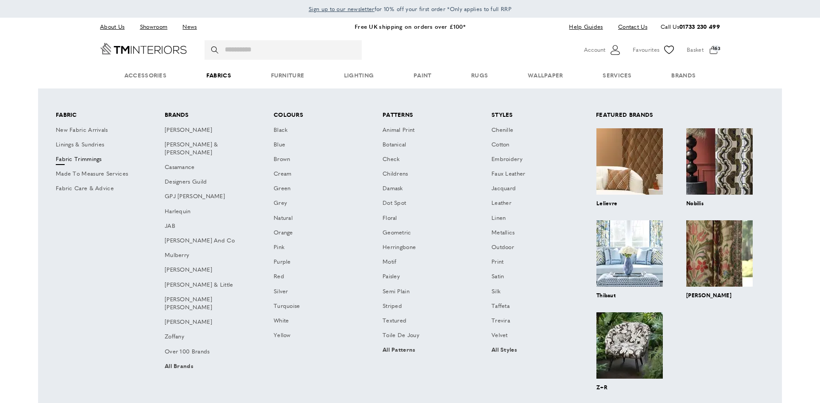  I want to click on a: Fabric Care & Advice, so click(98, 189).